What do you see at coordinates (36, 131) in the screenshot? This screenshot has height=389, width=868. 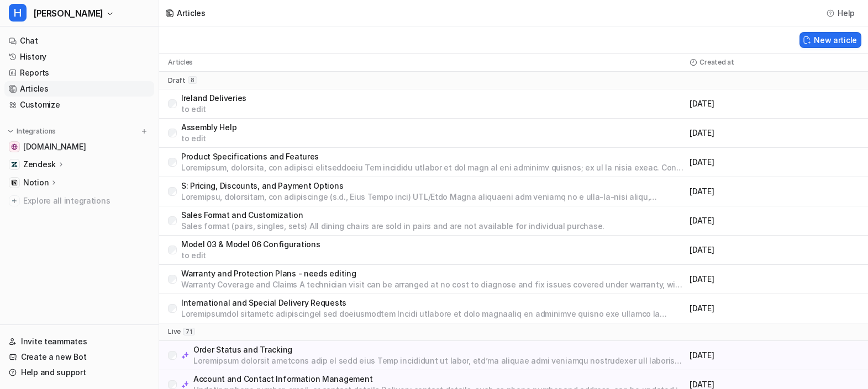 I see `p: Integrations` at bounding box center [36, 131].